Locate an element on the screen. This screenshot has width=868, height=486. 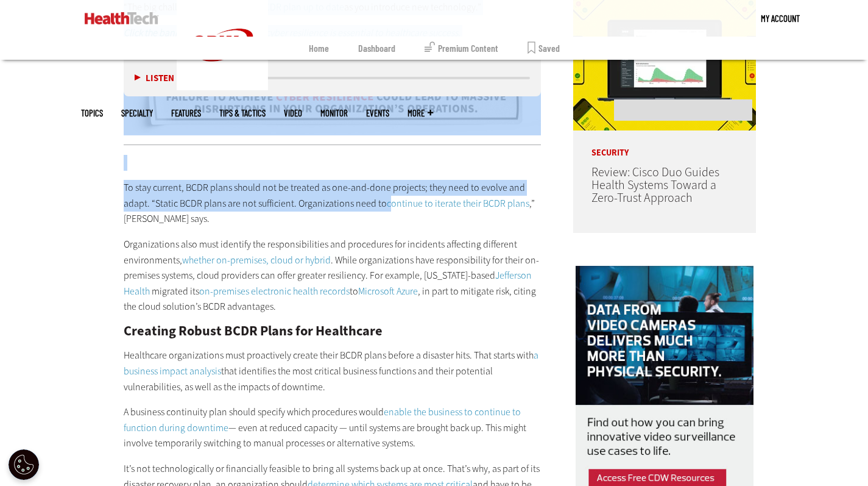
span: migrated its is located at coordinates (176, 290).